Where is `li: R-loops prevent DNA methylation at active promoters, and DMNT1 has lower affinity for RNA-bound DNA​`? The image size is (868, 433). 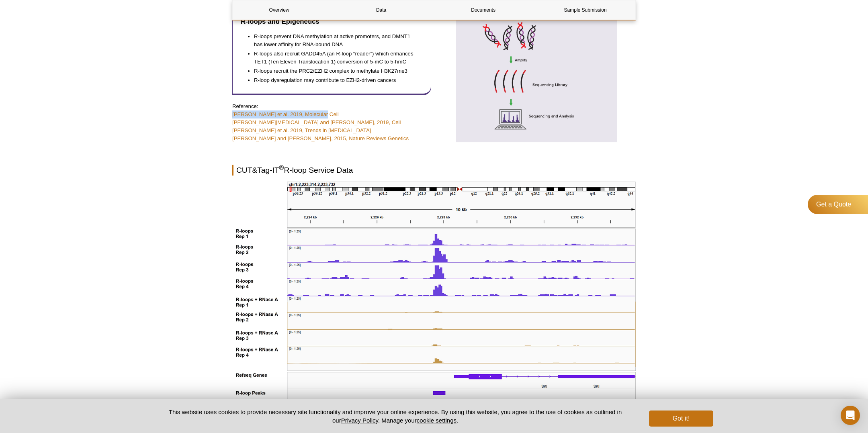
li: R-loops prevent DNA methylation at active promoters, and DMNT1 has lower affinity for RNA-bound DNA​ is located at coordinates (334, 41).